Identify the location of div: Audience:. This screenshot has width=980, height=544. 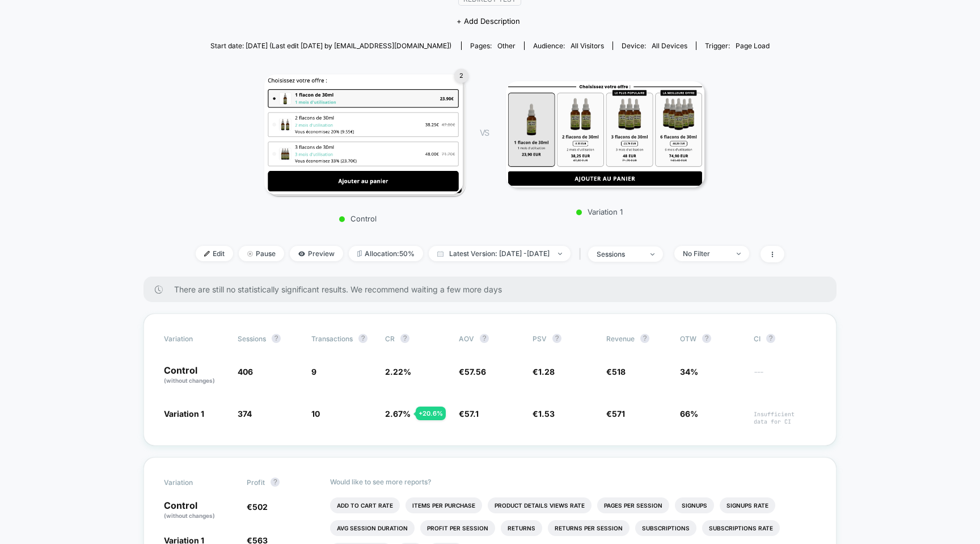
(569, 46).